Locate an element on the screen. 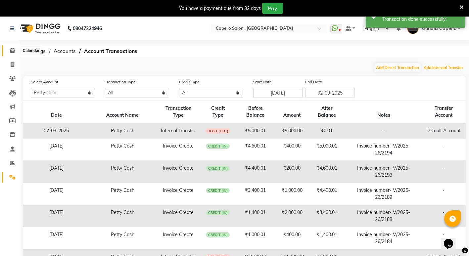  input: Start Date is located at coordinates (277, 93).